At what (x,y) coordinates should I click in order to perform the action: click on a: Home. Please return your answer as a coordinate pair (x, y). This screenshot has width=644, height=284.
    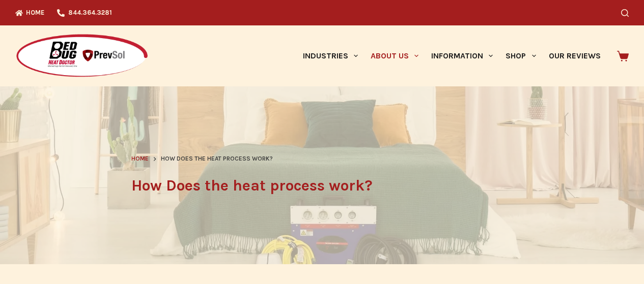
    Looking at the image, I should click on (140, 159).